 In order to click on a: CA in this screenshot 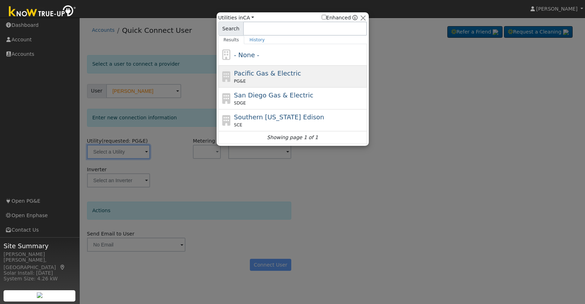, I will do `click(248, 18)`.